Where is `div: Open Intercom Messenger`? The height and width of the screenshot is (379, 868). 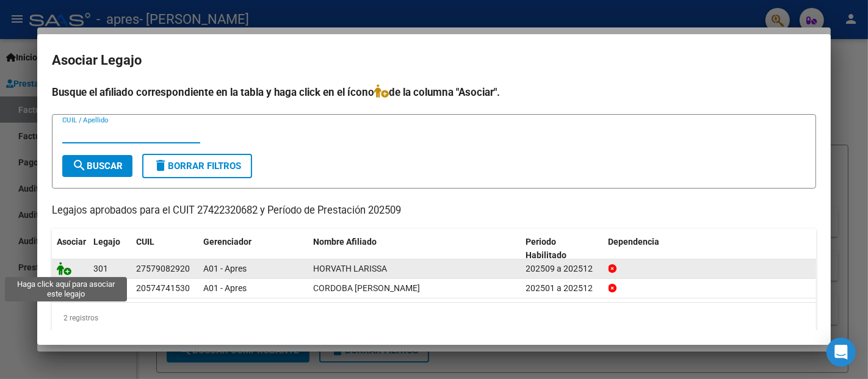
div: Open Intercom Messenger is located at coordinates (841, 352).